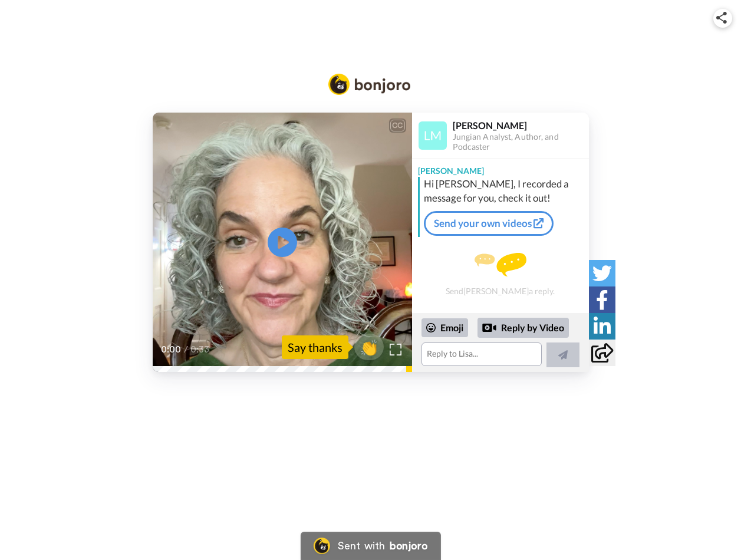 The height and width of the screenshot is (560, 741). Describe the element at coordinates (398, 125) in the screenshot. I see `div: CC` at that location.